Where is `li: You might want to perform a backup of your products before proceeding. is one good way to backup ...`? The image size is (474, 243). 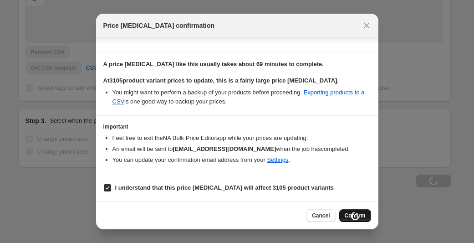
li: You might want to perform a backup of your products before proceeding. is one good way to backup ... is located at coordinates (242, 97).